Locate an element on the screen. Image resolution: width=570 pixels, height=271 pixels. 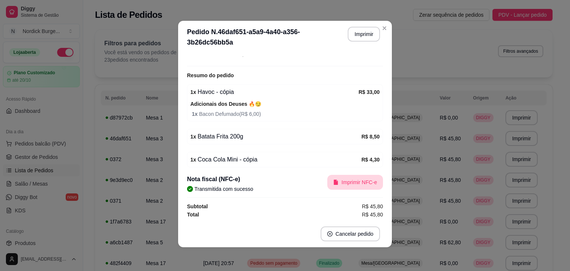
button: Imprimir is located at coordinates (364, 34).